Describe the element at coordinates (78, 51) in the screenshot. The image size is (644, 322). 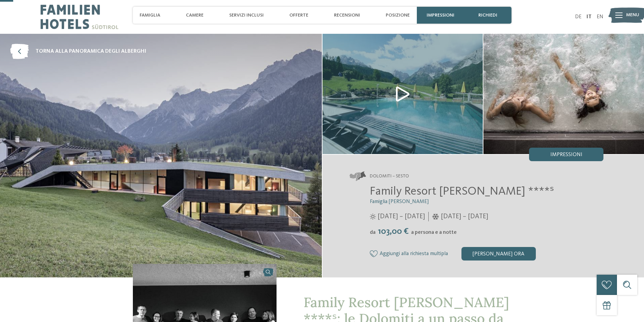
I see `a: torna alla panoramica degli alberghi` at that location.